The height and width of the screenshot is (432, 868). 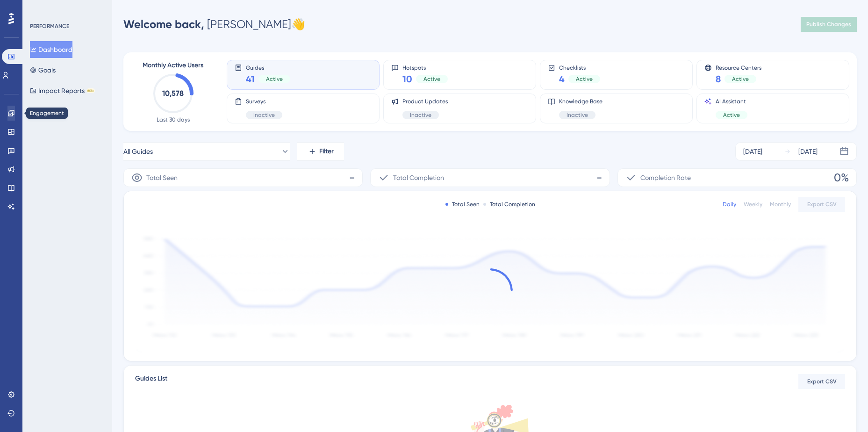 I want to click on button: Dashboard, so click(x=51, y=50).